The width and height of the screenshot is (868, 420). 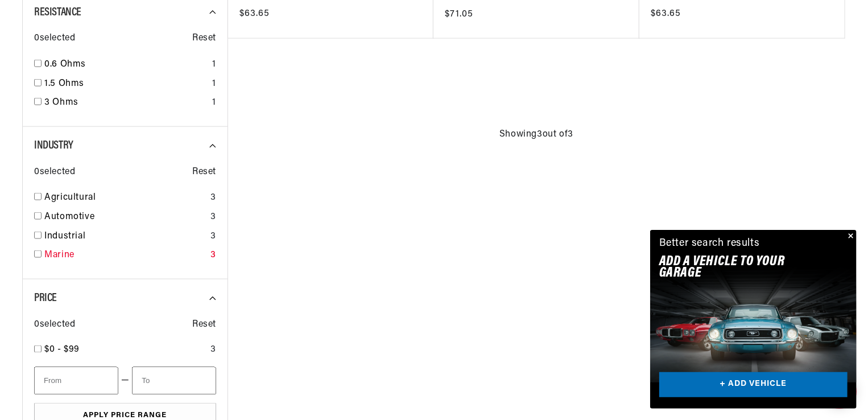 I want to click on a: Agricultural, so click(x=125, y=198).